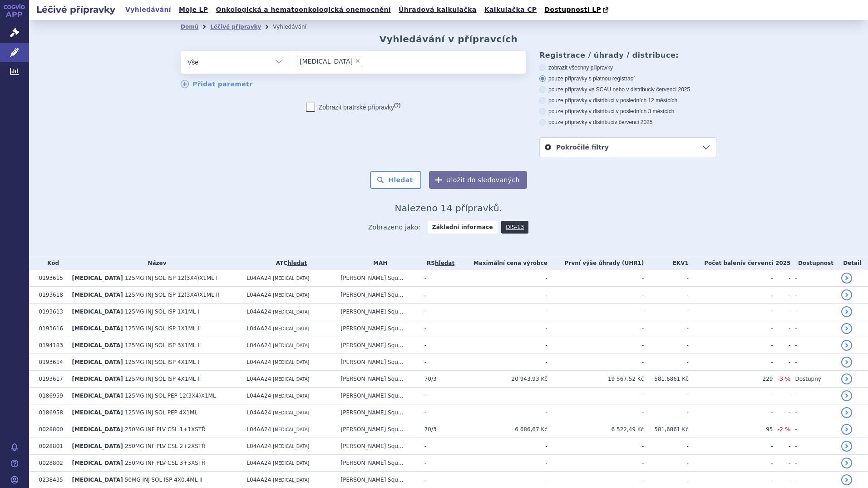 The width and height of the screenshot is (868, 488). Describe the element at coordinates (628, 111) in the screenshot. I see `label: pouze přípravky v distribuci v posledních 3 měsících` at that location.